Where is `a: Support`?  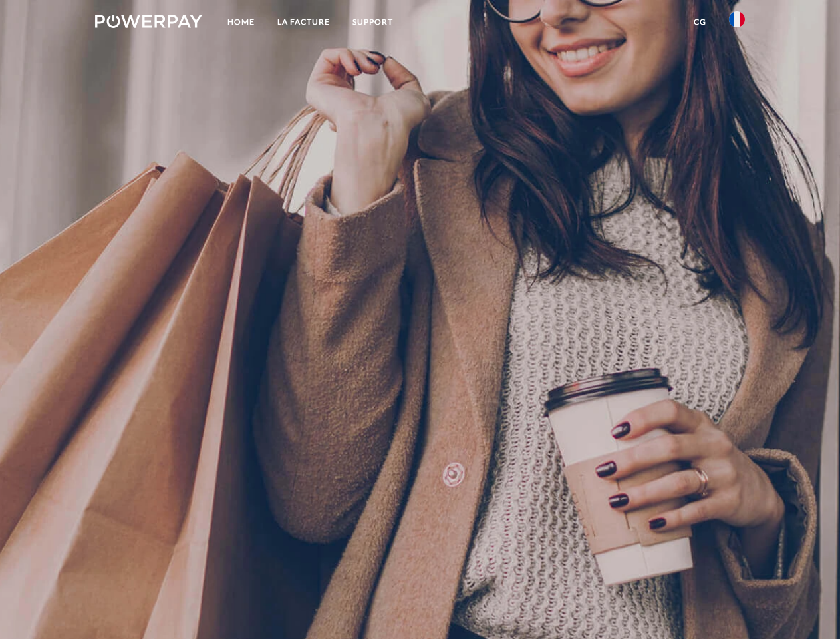 a: Support is located at coordinates (372, 22).